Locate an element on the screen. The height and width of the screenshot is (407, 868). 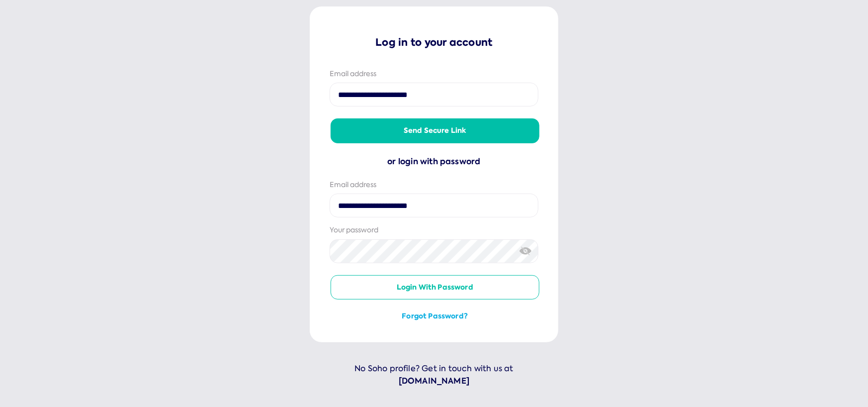
p: Log in to your account is located at coordinates (434, 42).